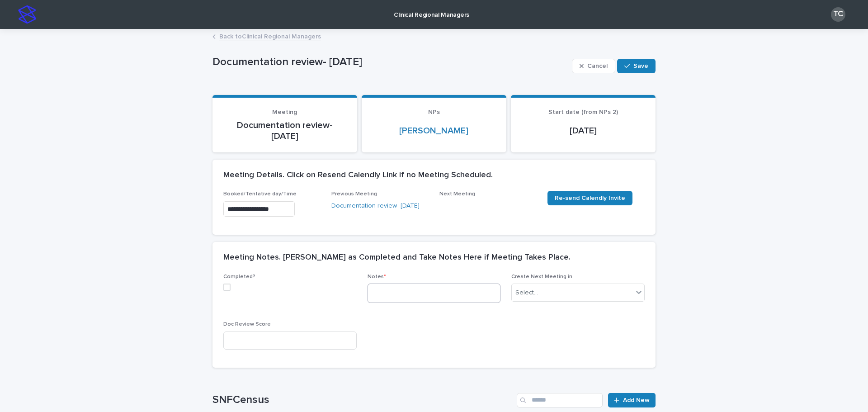 This screenshot has width=868, height=412. What do you see at coordinates (358, 175) in the screenshot?
I see `h2: Meeting Details. Click on Resend Calendly Link if no Meeting Scheduled.` at bounding box center [358, 175].